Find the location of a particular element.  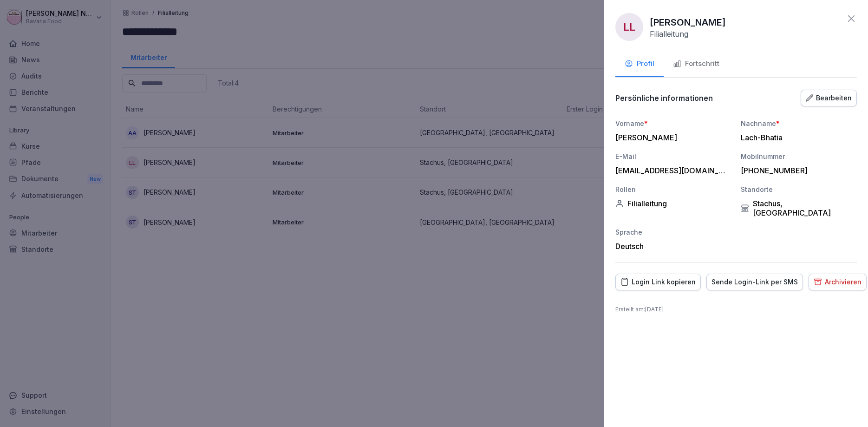

div: Sende Login-Link per SMS is located at coordinates (755, 282).